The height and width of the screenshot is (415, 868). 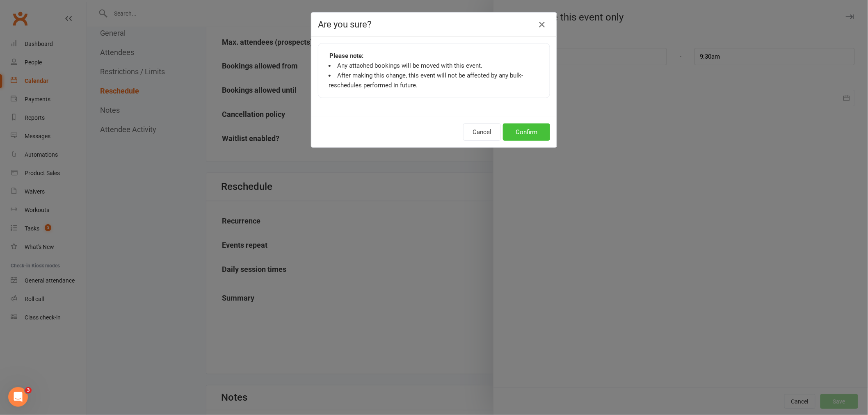 I want to click on button: Close, so click(x=542, y=24).